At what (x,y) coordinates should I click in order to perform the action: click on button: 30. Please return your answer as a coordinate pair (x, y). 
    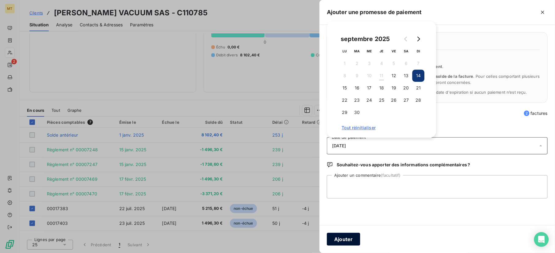
    Looking at the image, I should click on (357, 112).